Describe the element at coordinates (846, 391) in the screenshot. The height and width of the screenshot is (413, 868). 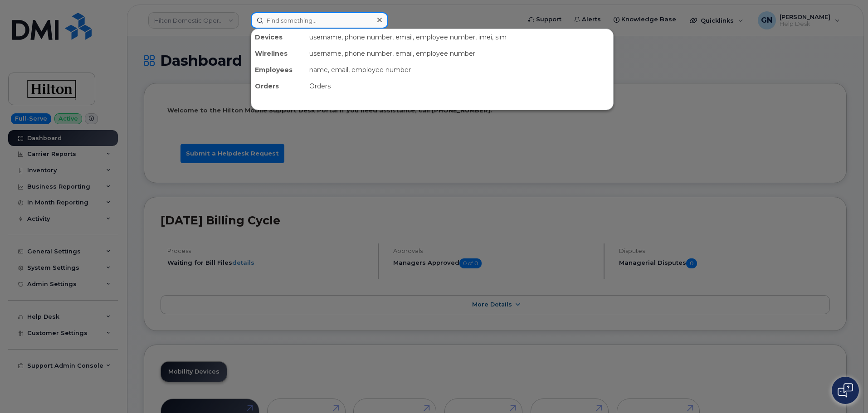
I see `img: Open chat` at that location.